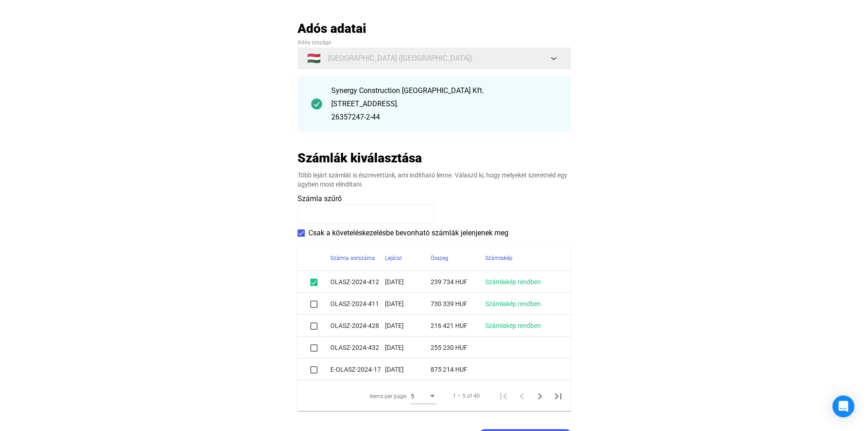  Describe the element at coordinates (358, 347) in the screenshot. I see `td: OLASZ-2024-432` at that location.